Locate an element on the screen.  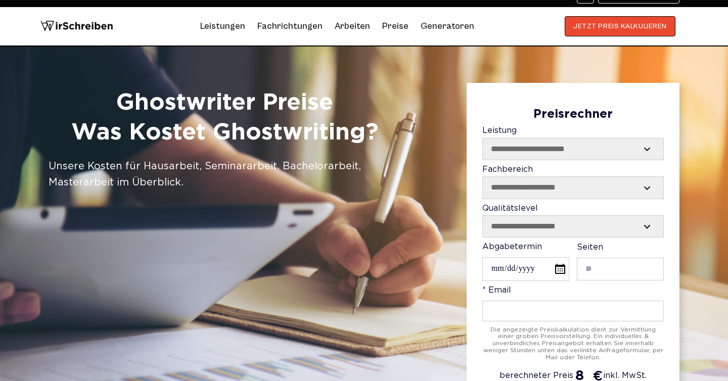
div: Preisrechner is located at coordinates (572, 115).